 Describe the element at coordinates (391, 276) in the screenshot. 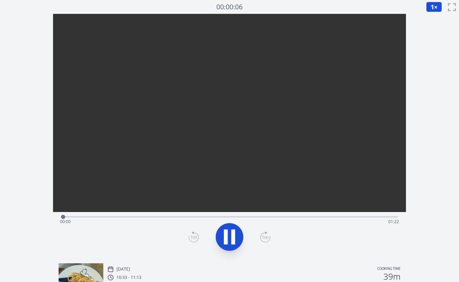

I see `h2: 39m` at that location.